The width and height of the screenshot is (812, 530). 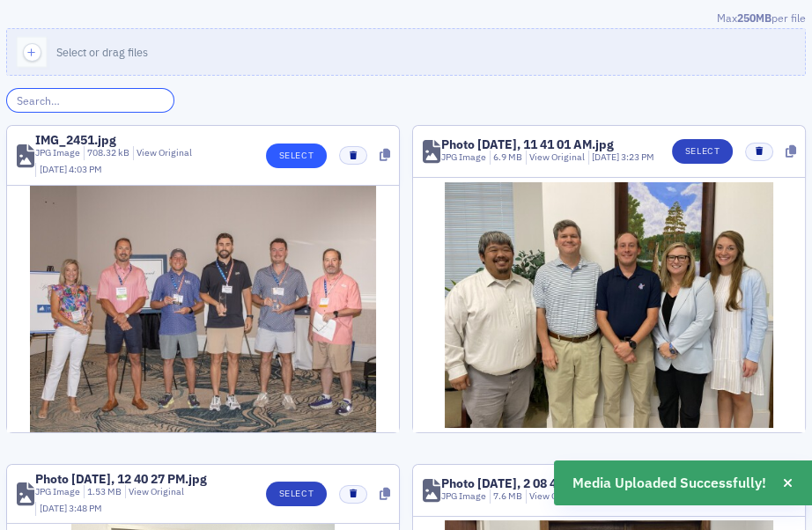 I want to click on span: Media Uploaded Successfully!, so click(x=669, y=483).